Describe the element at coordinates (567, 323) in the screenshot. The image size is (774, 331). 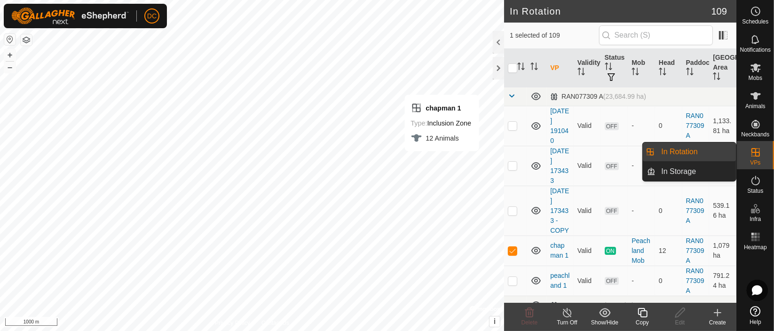
I see `div: Turn Off` at that location.